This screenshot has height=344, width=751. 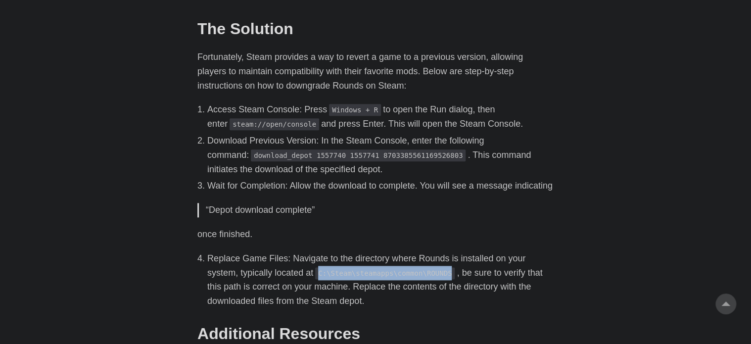 What do you see at coordinates (726, 304) in the screenshot?
I see `a: go to top` at bounding box center [726, 304].